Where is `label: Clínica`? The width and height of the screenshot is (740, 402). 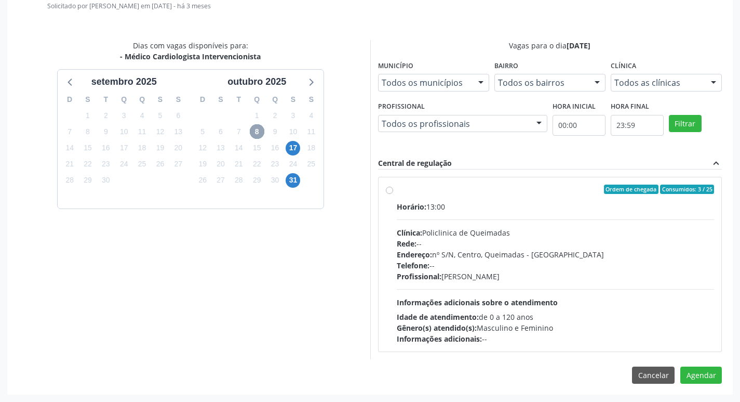 label: Clínica is located at coordinates (623, 66).